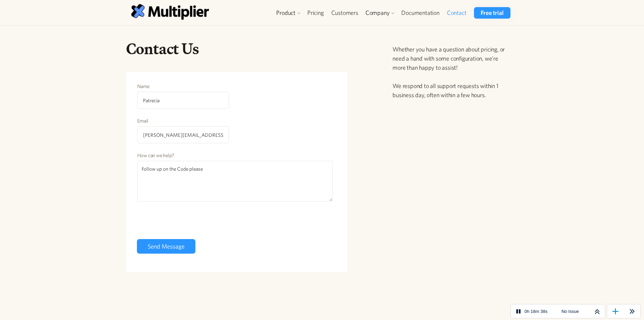 The width and height of the screenshot is (644, 320). Describe the element at coordinates (166, 246) in the screenshot. I see `input: Send Message` at that location.